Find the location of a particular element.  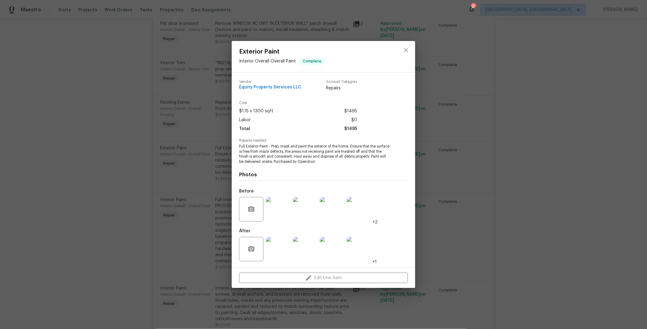

h4: Photos is located at coordinates (324, 175).